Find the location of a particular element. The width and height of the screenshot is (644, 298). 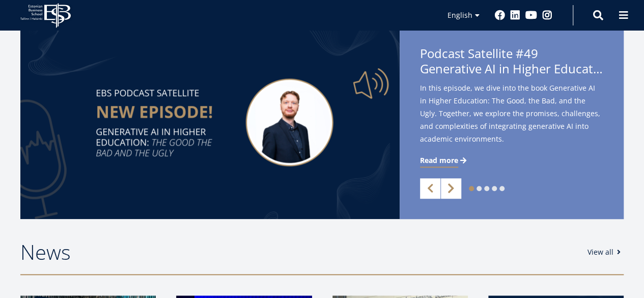

a: Read more is located at coordinates (444, 161).